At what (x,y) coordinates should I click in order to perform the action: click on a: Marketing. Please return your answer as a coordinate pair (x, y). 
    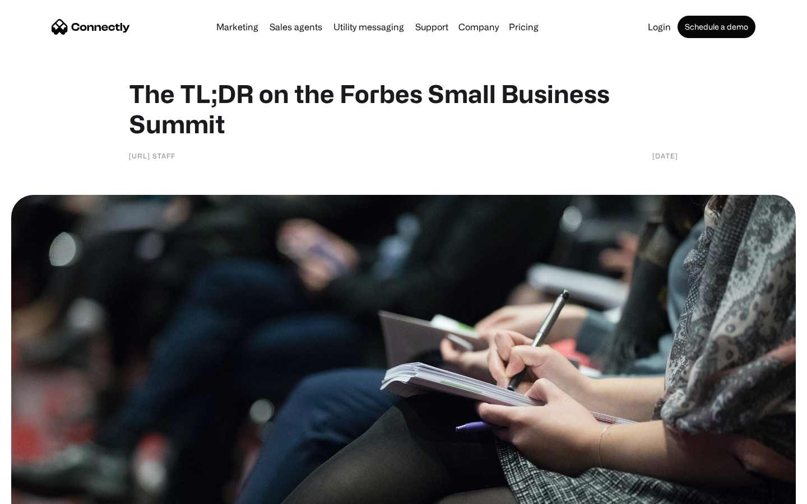
    Looking at the image, I should click on (237, 27).